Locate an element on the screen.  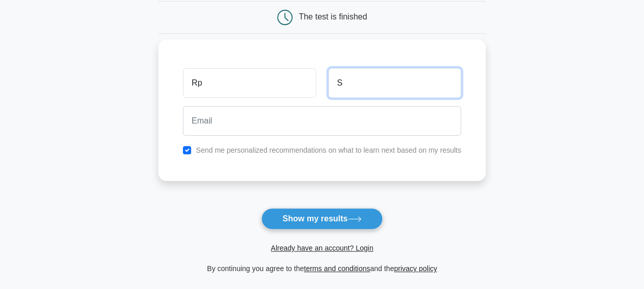
a: terms and conditions is located at coordinates (337, 269).